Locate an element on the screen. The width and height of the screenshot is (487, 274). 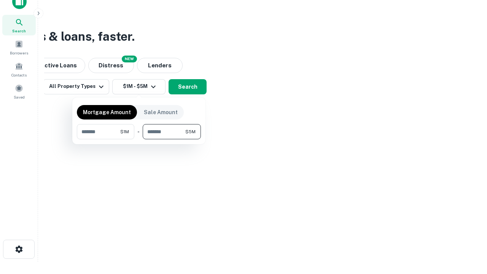
div: Chat Widget is located at coordinates (468, 231).